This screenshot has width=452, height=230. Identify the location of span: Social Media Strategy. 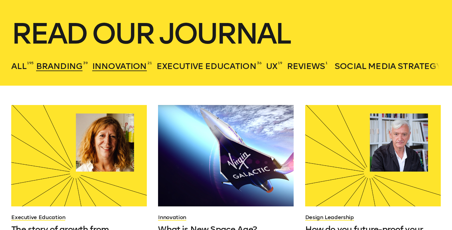
(388, 66).